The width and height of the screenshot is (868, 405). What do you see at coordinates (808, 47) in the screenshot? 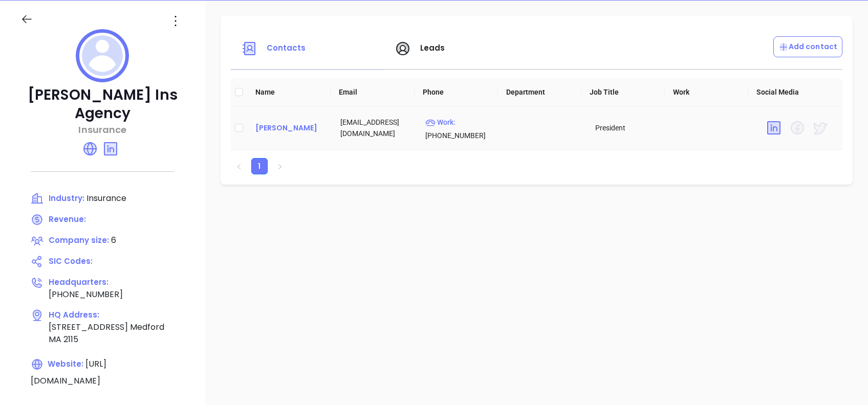
I see `p: Add contact` at bounding box center [808, 47].